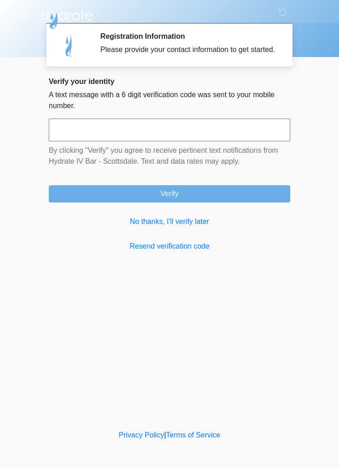 The width and height of the screenshot is (339, 468). What do you see at coordinates (170, 81) in the screenshot?
I see `h2: Verify your identity` at bounding box center [170, 81].